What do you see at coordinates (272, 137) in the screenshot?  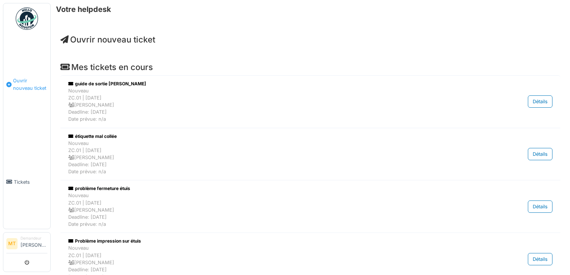 I see `div: étiquette mal collée` at bounding box center [272, 137].